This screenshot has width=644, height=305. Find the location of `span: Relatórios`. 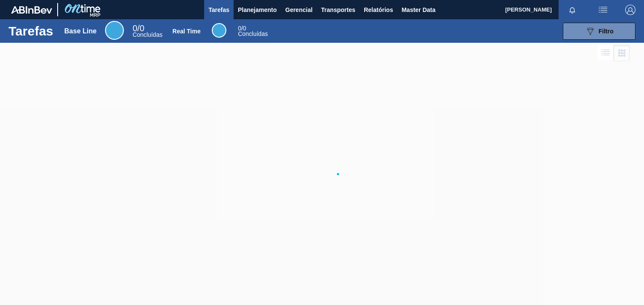

span: Relatórios is located at coordinates (378, 10).